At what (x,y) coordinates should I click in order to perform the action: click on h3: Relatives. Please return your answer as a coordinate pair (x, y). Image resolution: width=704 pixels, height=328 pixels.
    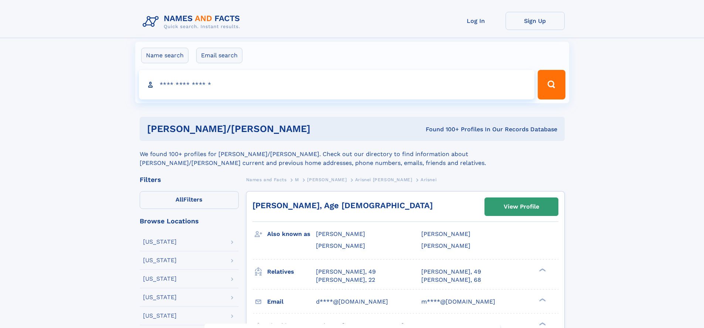
    Looking at the image, I should click on (291, 272).